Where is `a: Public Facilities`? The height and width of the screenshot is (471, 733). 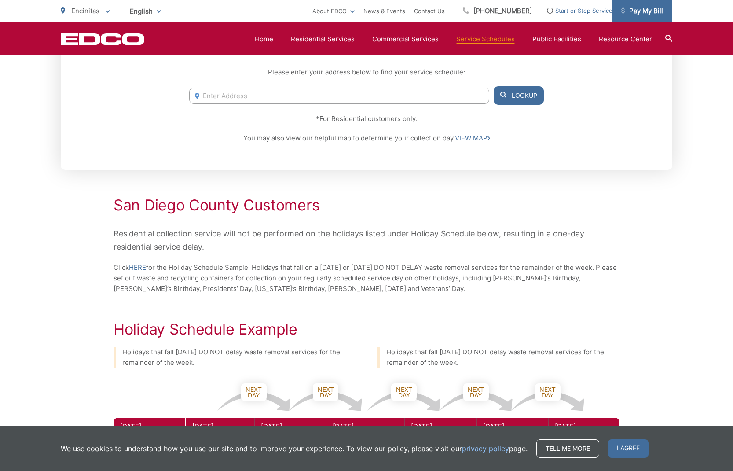 a: Public Facilities is located at coordinates (556, 39).